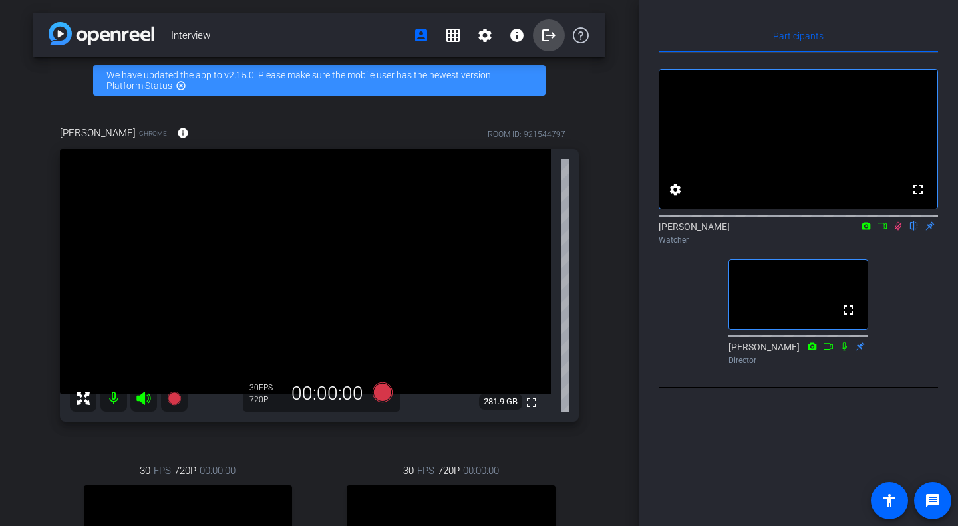 The height and width of the screenshot is (526, 958). I want to click on div: We have updated the app to v2.15.0. Please make sure the mobile user has the newest version., so click(319, 80).